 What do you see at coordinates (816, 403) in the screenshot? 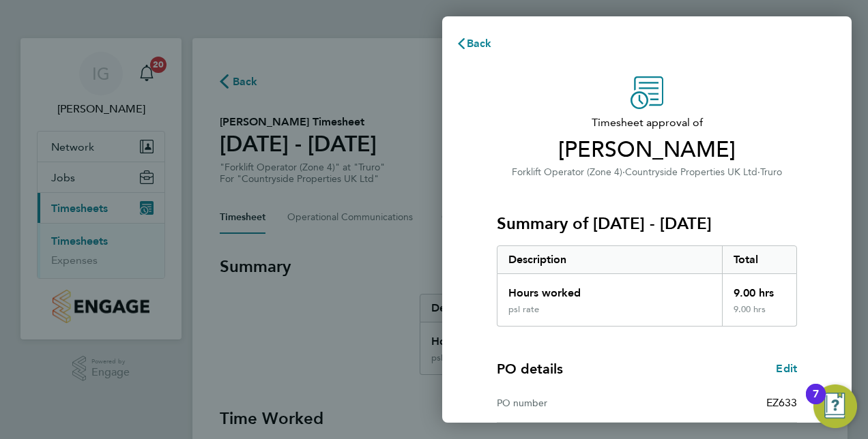
I see `div: 7` at bounding box center [816, 403].